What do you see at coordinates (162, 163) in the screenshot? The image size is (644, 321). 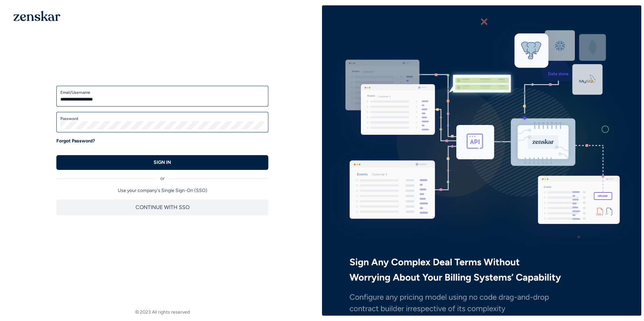 I see `p: SIGN IN` at bounding box center [162, 163].